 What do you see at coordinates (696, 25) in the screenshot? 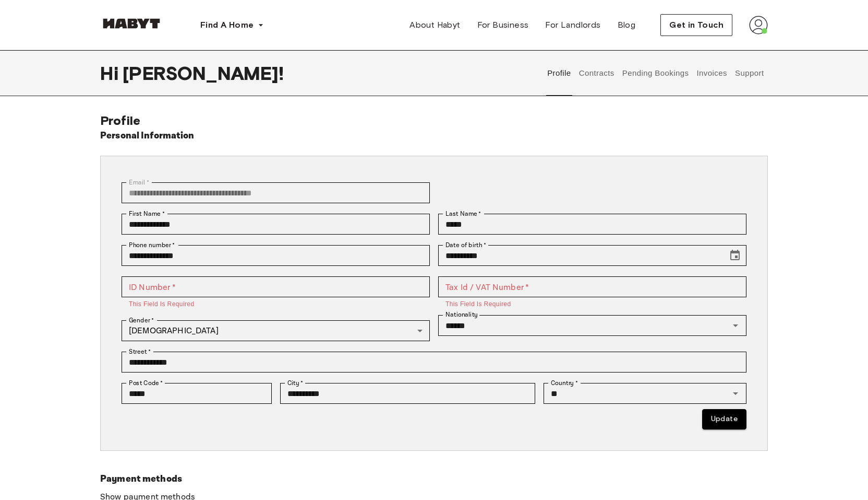
I see `button: Get in Touch` at bounding box center [696, 25].